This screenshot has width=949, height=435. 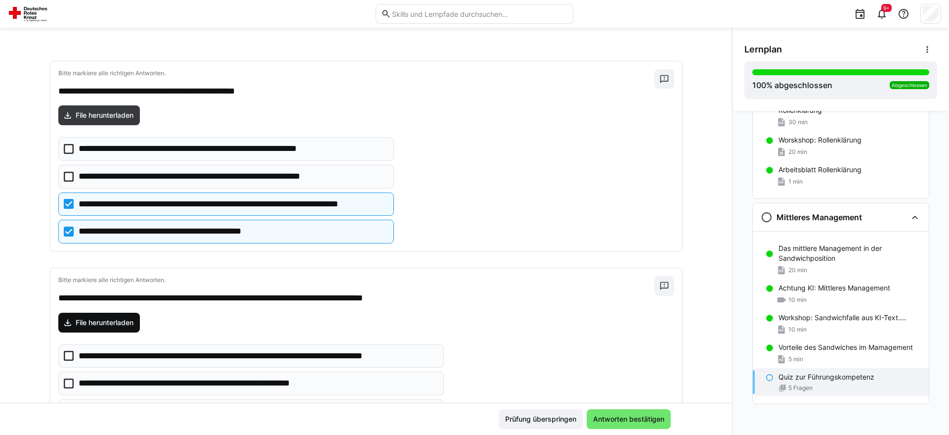 I want to click on p: Achtung KI: Mittleres Management, so click(x=835, y=288).